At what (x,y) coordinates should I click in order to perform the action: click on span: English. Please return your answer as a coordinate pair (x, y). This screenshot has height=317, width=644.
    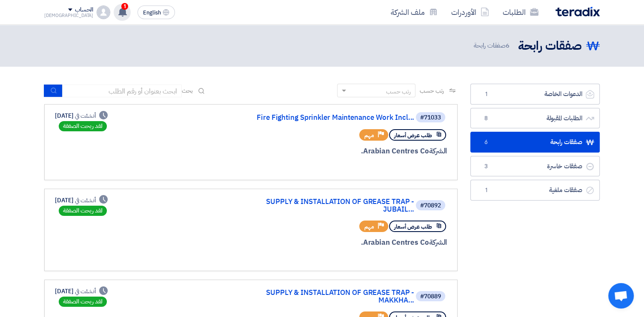
    Looking at the image, I should click on (152, 13).